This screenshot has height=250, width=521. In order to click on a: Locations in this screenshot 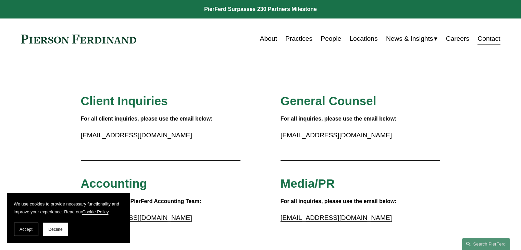, I will do `click(363, 39)`.